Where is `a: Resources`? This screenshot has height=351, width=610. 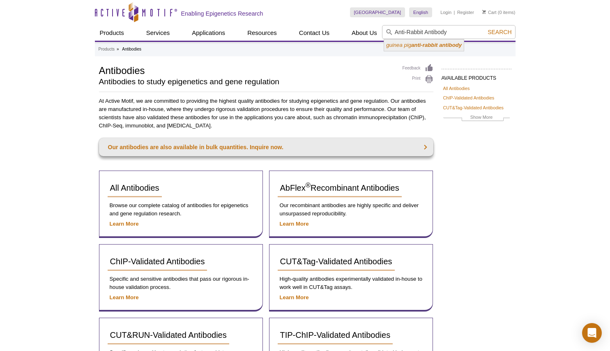 a: Resources is located at coordinates (262, 33).